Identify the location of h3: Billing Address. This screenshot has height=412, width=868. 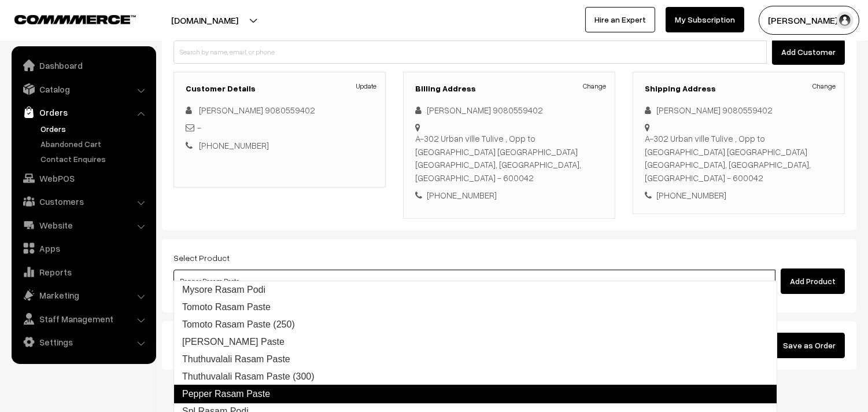
(509, 88).